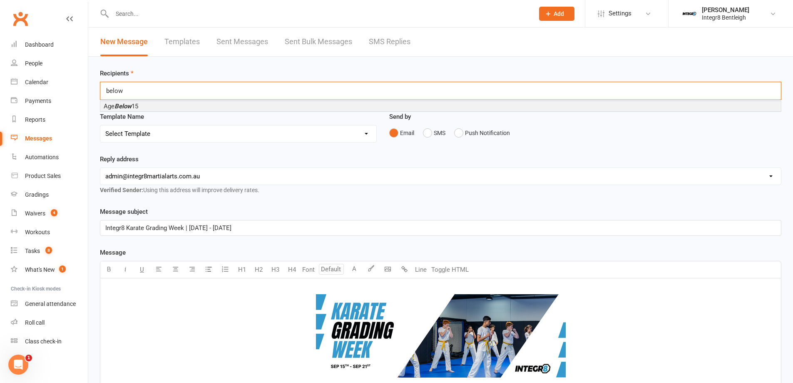 Image resolution: width=793 pixels, height=383 pixels. Describe the element at coordinates (726, 17) in the screenshot. I see `div: Integr8 Bentleigh` at that location.